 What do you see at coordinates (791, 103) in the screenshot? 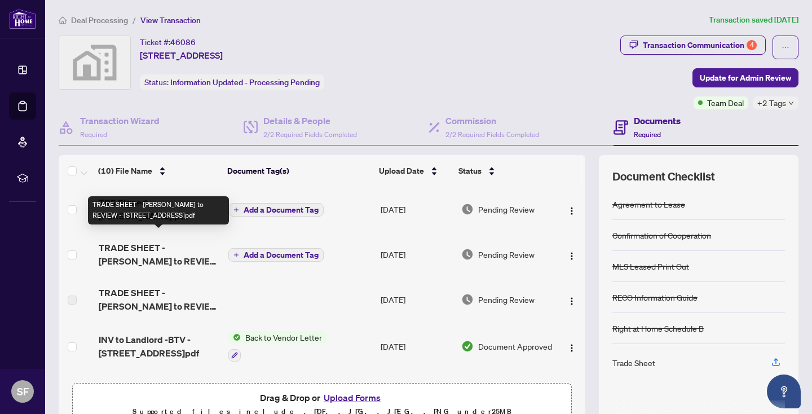
I see `span: down` at bounding box center [791, 103].